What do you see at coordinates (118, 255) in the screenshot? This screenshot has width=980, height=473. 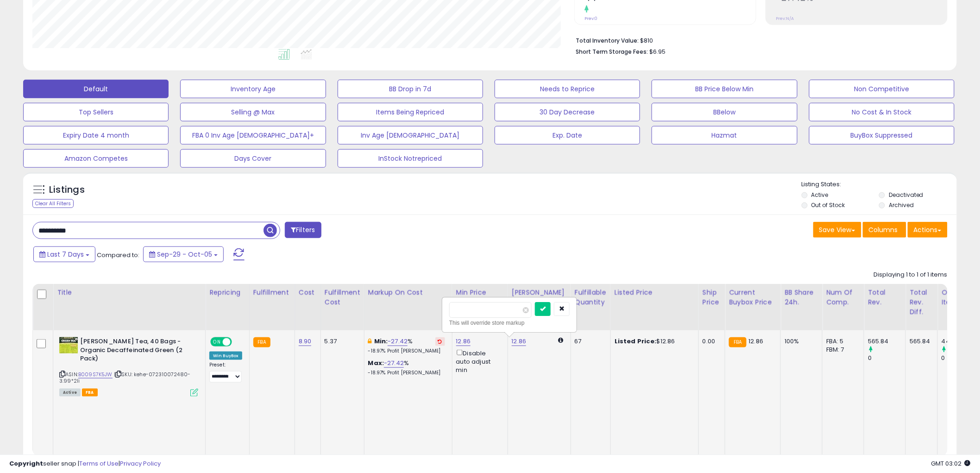 I see `span: Compared to:` at bounding box center [118, 255].